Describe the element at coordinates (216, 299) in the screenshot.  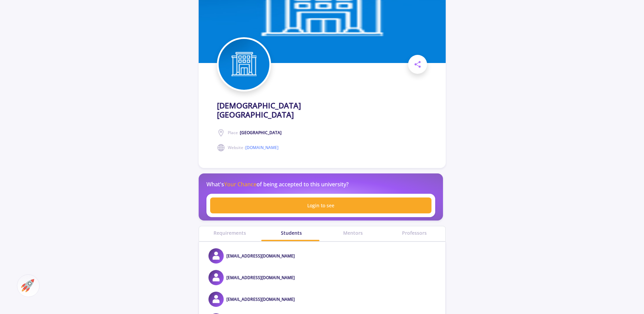
I see `img: arezooborjii@gmail.comavatar` at that location.